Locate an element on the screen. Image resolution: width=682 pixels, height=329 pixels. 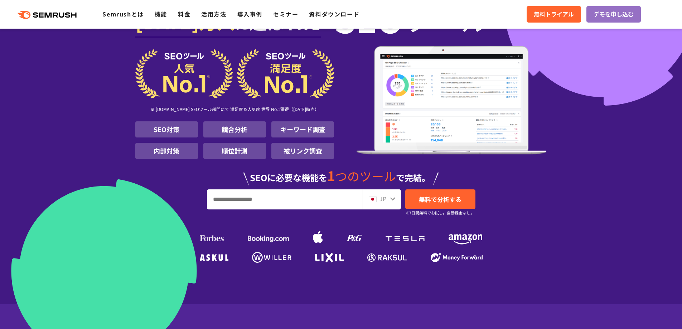
li: キーワード調査 is located at coordinates (302, 129).